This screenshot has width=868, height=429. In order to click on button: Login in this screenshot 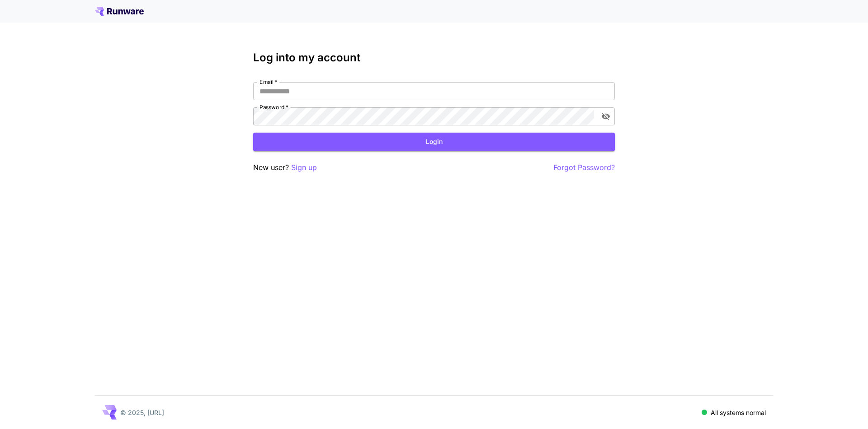, I will do `click(434, 142)`.